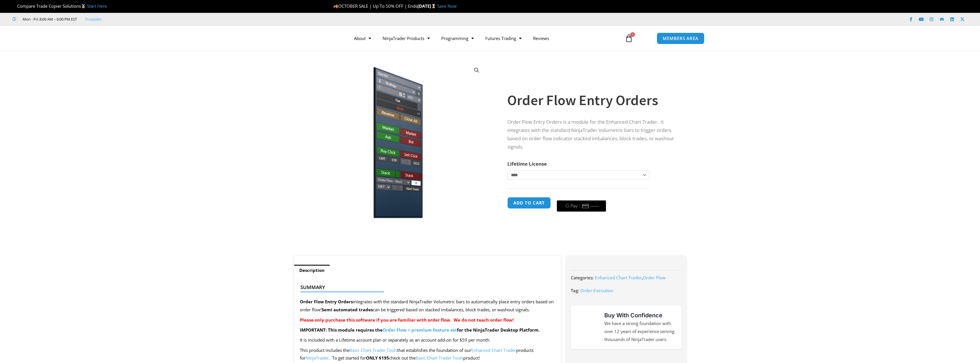 Image resolution: width=980 pixels, height=363 pixels. Describe the element at coordinates (97, 6) in the screenshot. I see `a: Start Here` at that location.